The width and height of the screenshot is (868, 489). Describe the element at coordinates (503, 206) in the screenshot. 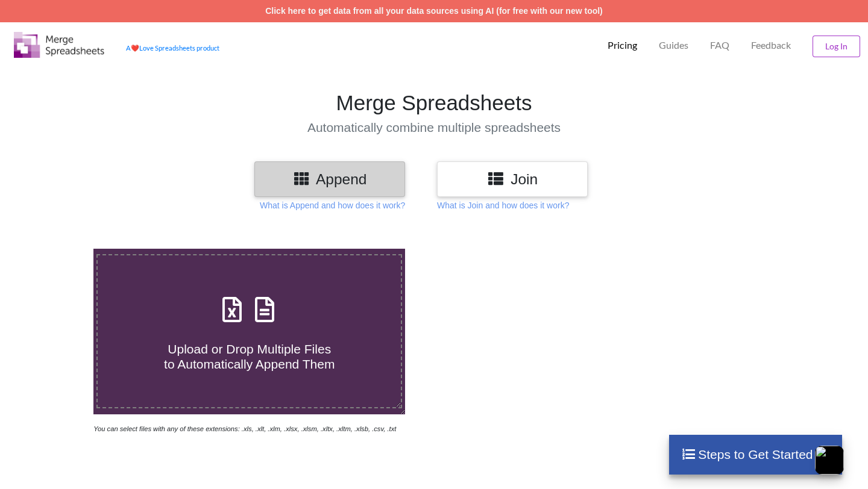

I see `p: What is Join and how does it work?` at that location.